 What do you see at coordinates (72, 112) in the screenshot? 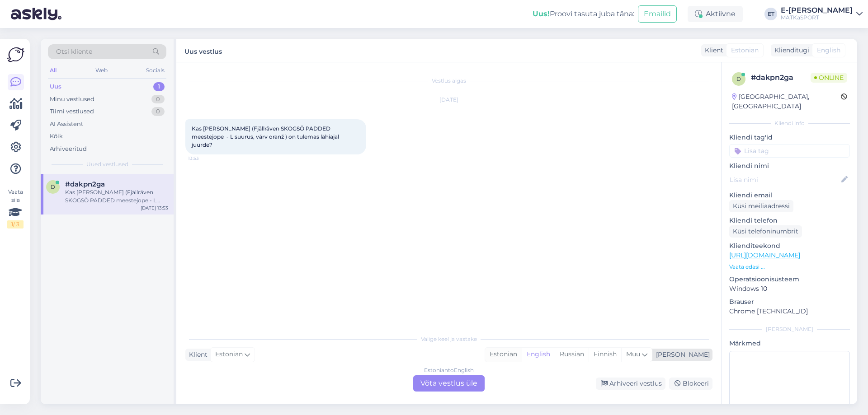
I see `div: Tiimi vestlused` at bounding box center [72, 112].